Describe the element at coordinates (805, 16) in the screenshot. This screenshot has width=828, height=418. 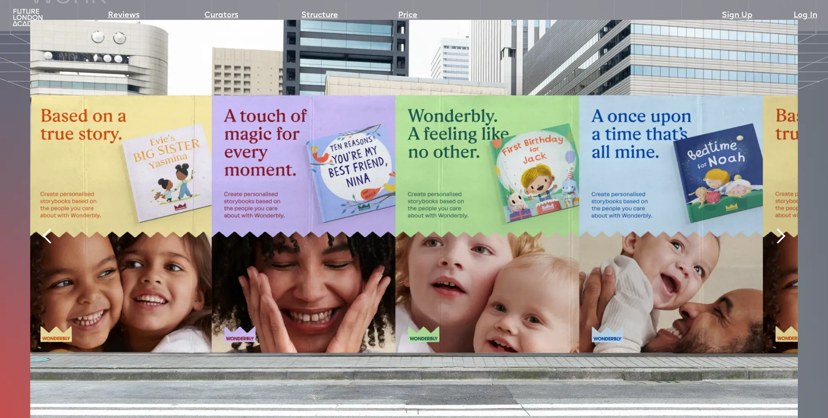
I see `a: Log In` at that location.